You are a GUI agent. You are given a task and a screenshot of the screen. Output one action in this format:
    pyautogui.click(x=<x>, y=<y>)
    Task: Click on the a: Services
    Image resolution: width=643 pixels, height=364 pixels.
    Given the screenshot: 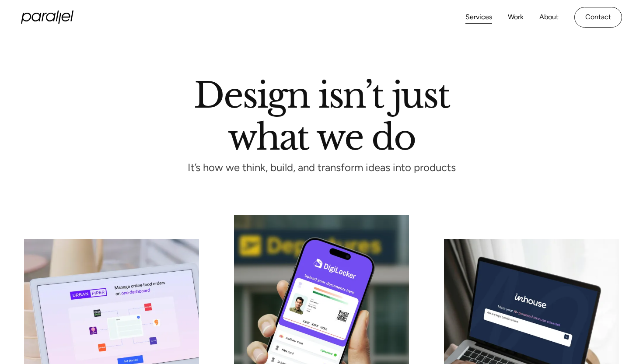 What is the action you would take?
    pyautogui.click(x=479, y=17)
    